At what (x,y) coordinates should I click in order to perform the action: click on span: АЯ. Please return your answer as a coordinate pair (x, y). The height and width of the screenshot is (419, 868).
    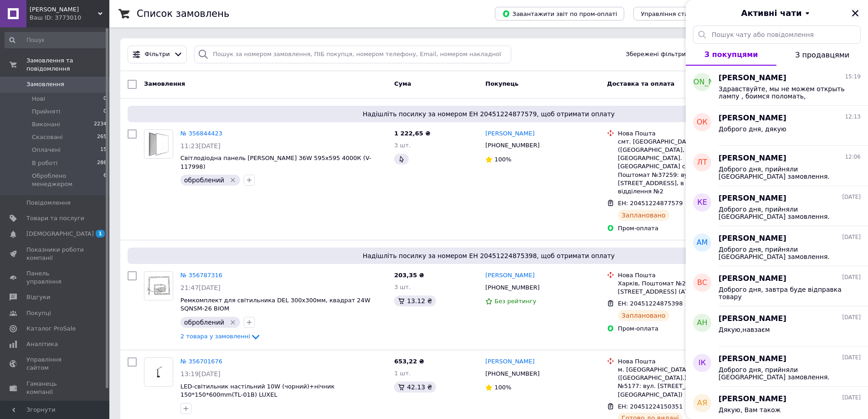
    Looking at the image, I should click on (702, 403).